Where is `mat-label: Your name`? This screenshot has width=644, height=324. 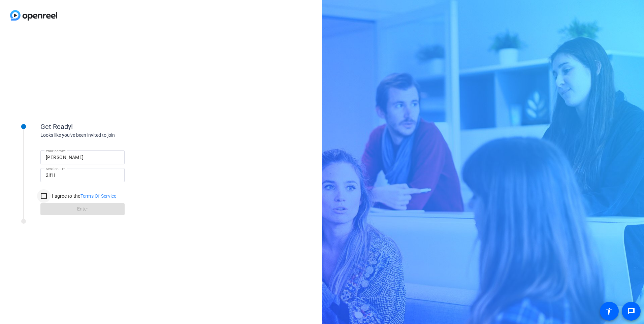
mat-label: Your name is located at coordinates (55, 151).